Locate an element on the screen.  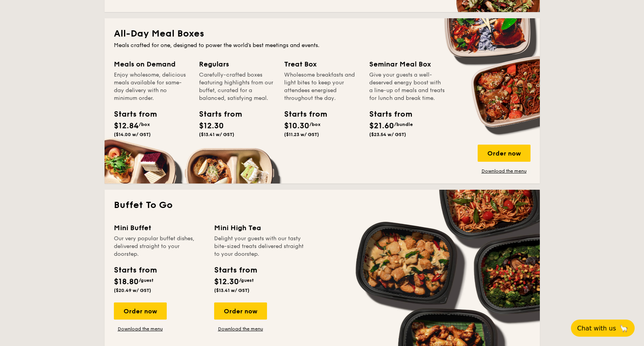
span: Chat with us is located at coordinates (597, 328).